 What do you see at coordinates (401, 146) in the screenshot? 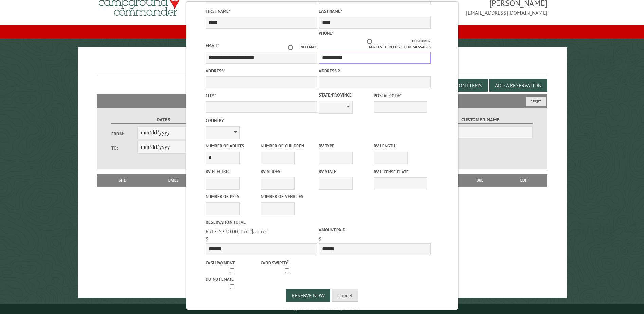
I see `label: RV Length` at bounding box center [401, 146].